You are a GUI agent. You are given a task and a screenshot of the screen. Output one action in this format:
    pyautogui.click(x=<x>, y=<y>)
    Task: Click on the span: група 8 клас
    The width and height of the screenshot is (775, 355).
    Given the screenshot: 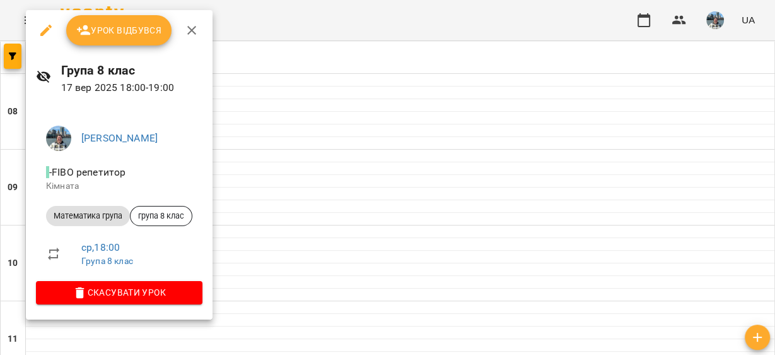 What is the action you would take?
    pyautogui.click(x=161, y=216)
    